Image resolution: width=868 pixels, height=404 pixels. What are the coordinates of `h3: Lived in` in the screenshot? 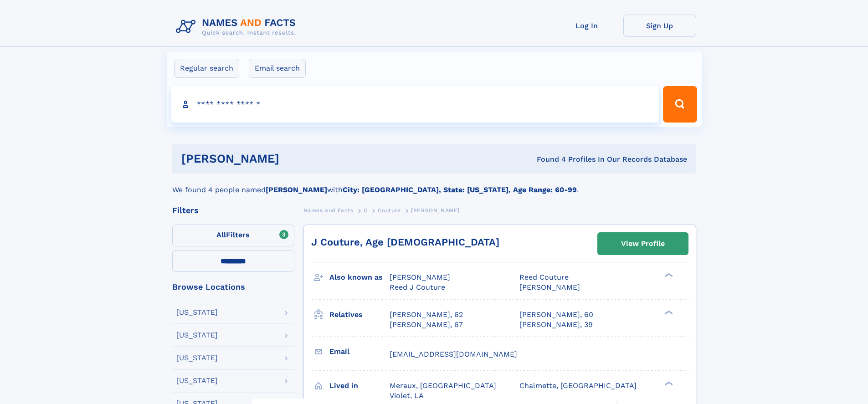 It's located at (359, 386).